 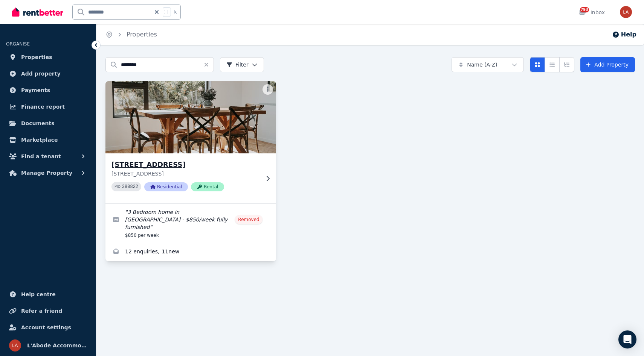 I want to click on span: k, so click(x=175, y=12).